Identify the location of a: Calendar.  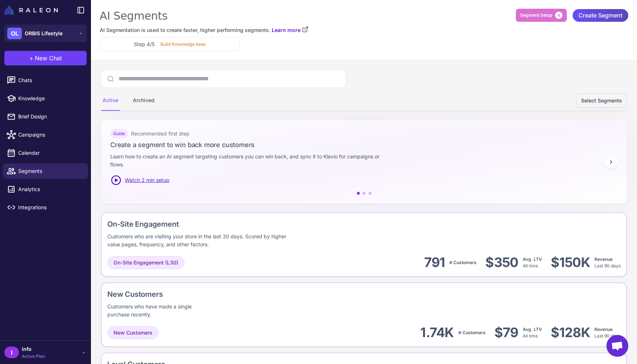
(45, 153).